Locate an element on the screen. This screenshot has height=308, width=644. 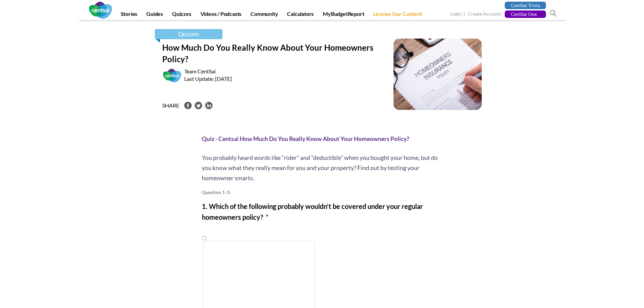
a: Calculators is located at coordinates (300, 15).